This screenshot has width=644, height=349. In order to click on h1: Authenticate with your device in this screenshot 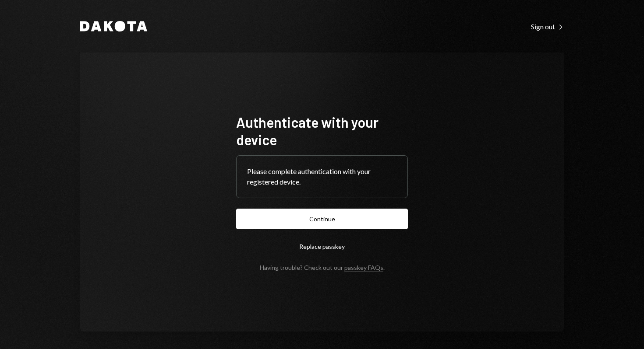, I will do `click(322, 131)`.